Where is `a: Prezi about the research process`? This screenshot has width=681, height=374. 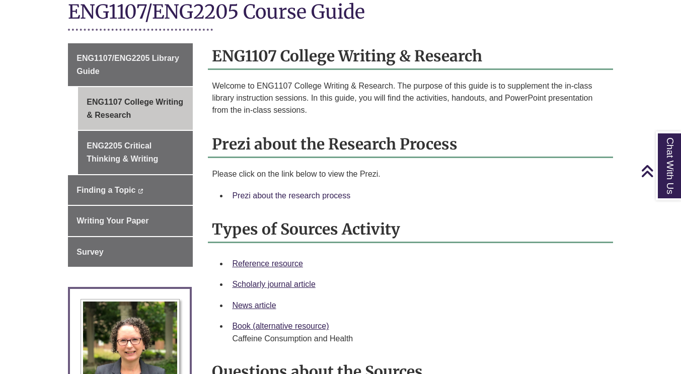 a: Prezi about the research process is located at coordinates (291, 195).